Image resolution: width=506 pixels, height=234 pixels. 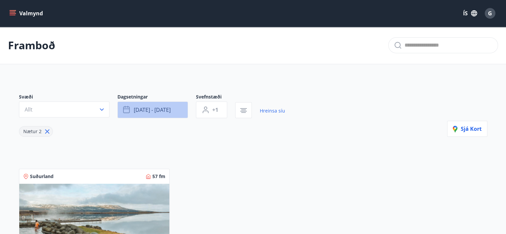 What do you see at coordinates (64, 109) in the screenshot?
I see `button: Allt` at bounding box center [64, 109].